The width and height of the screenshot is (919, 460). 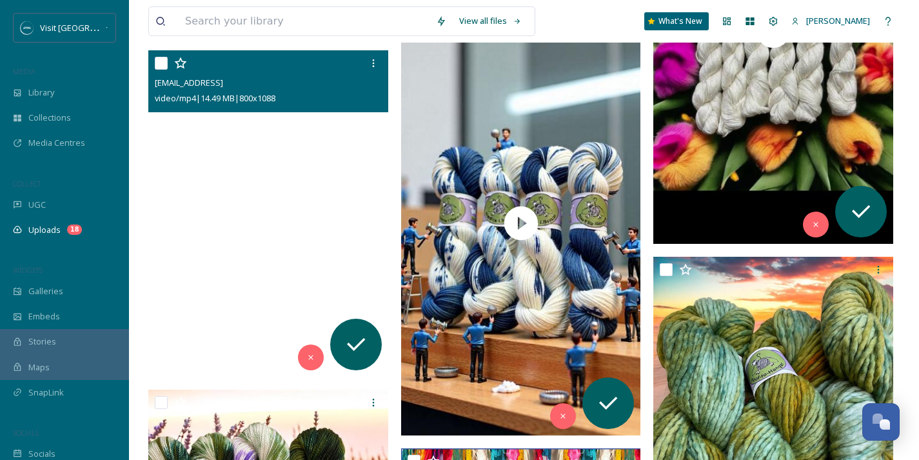 What do you see at coordinates (44, 316) in the screenshot?
I see `span: Embeds` at bounding box center [44, 316].